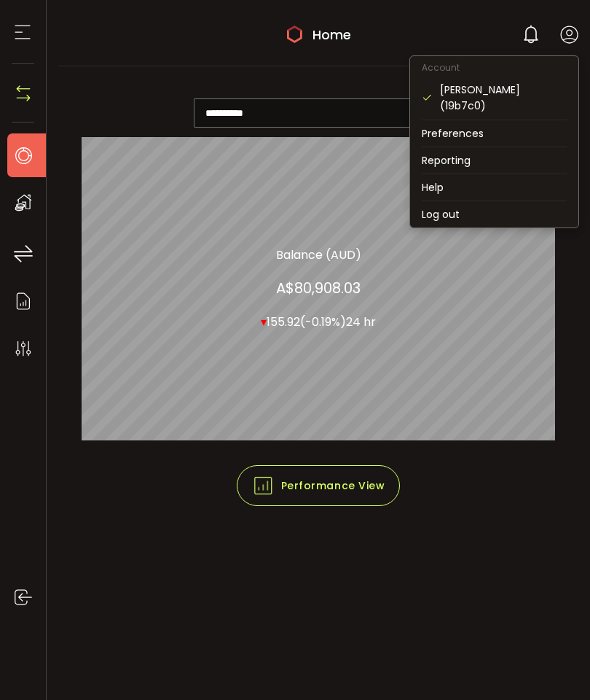  I want to click on span: Home, so click(332, 35).